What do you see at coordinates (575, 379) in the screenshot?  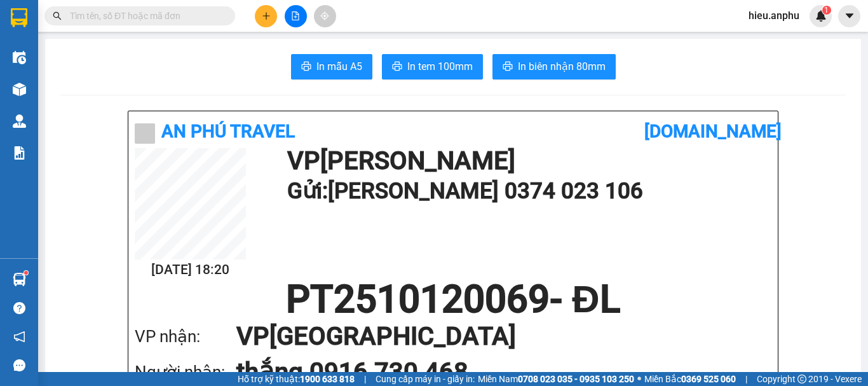 I see `strong: 0708 023 035 - 0935 103 250` at bounding box center [575, 379].